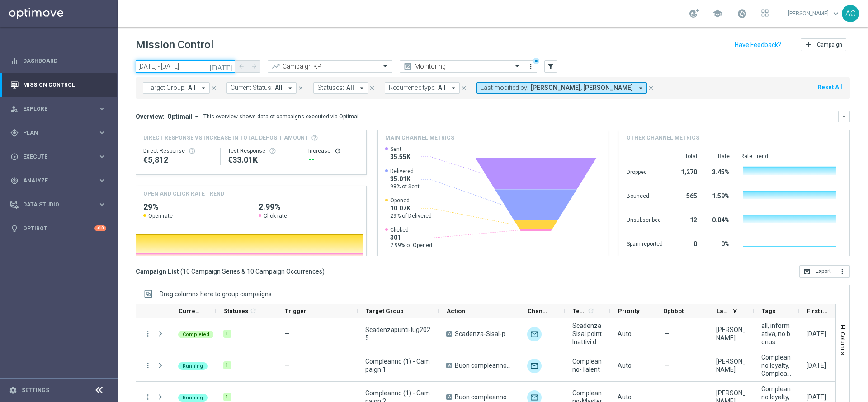  What do you see at coordinates (449, 334) in the screenshot?
I see `span: A` at bounding box center [449, 334].